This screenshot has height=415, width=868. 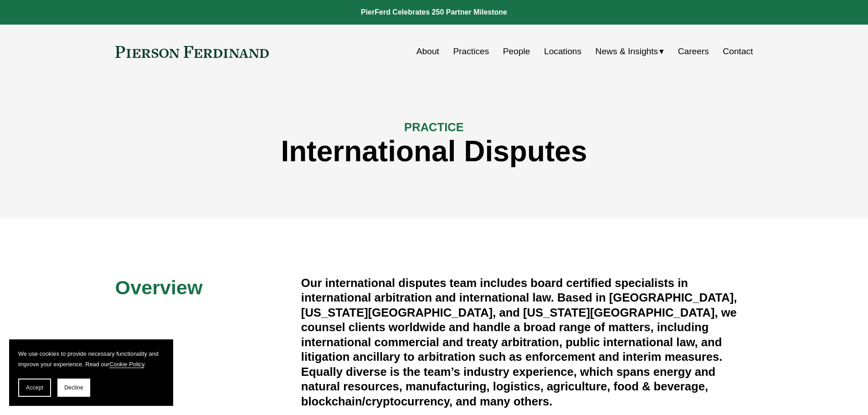 I want to click on span: PRACTICE, so click(x=434, y=127).